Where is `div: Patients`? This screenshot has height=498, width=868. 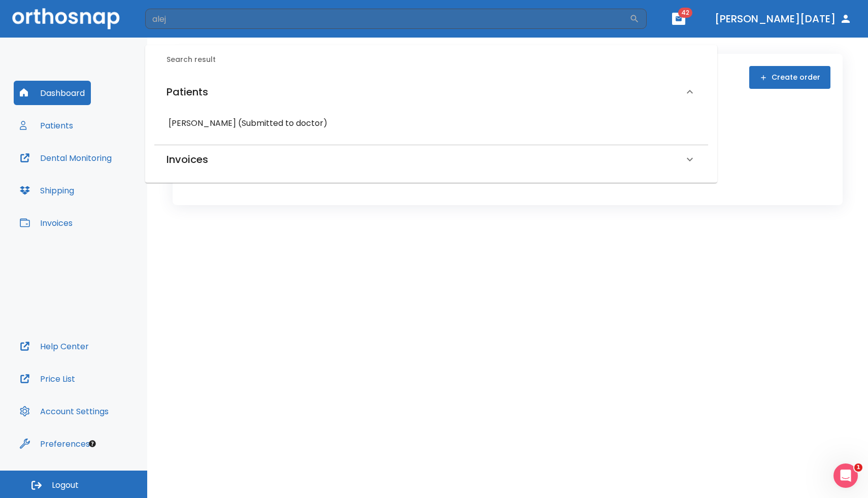 div: Patients is located at coordinates (431, 92).